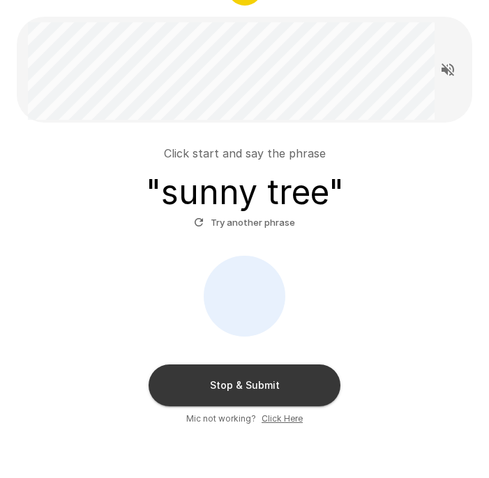  Describe the element at coordinates (282, 418) in the screenshot. I see `u: Click Here` at that location.